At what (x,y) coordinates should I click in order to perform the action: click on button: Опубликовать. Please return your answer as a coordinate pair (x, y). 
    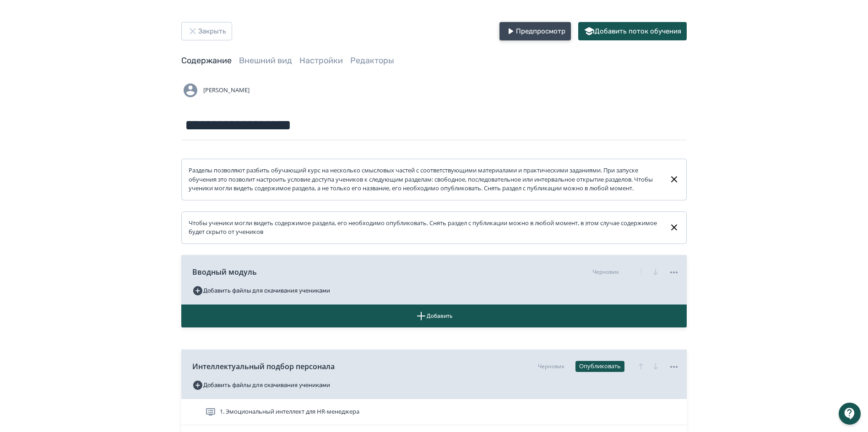
    Looking at the image, I should click on (600, 366).